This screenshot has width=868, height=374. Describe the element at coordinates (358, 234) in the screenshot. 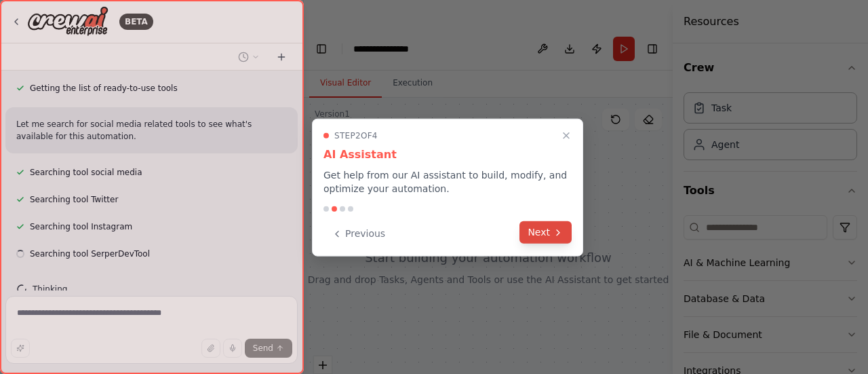

I see `button: Previous` at that location.